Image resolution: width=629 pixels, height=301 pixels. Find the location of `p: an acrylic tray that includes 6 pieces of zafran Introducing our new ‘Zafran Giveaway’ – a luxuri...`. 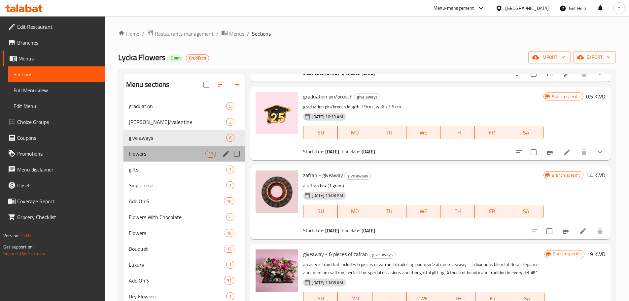

p: an acrylic tray that includes 6 pieces of zafran Introducing our new ‘Zafran Giveaway’ – a luxuri... is located at coordinates (423, 268).